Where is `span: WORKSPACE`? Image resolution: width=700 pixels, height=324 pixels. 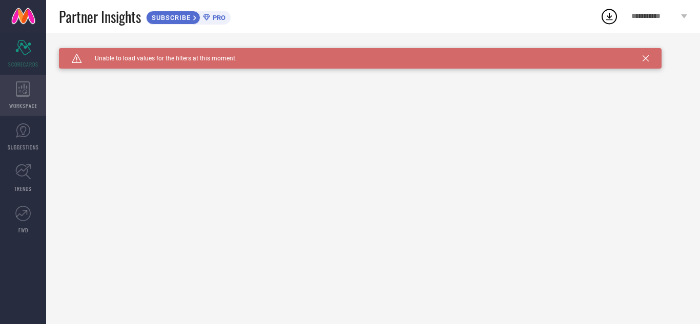
span: WORKSPACE is located at coordinates (23, 106).